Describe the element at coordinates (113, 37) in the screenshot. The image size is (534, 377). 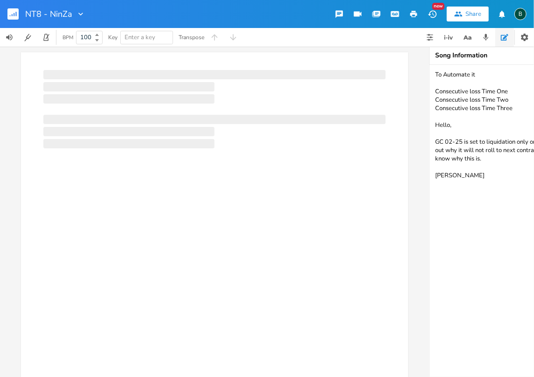
I see `div: Key` at that location.